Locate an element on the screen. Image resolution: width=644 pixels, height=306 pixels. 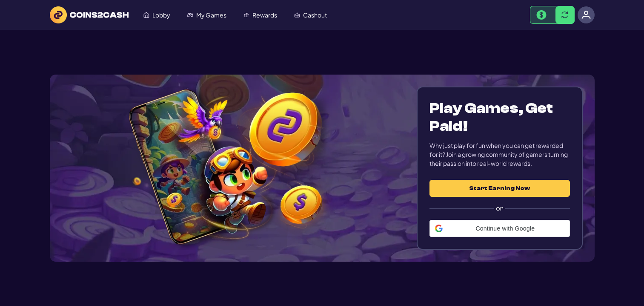
span: Lobby is located at coordinates (161, 15).